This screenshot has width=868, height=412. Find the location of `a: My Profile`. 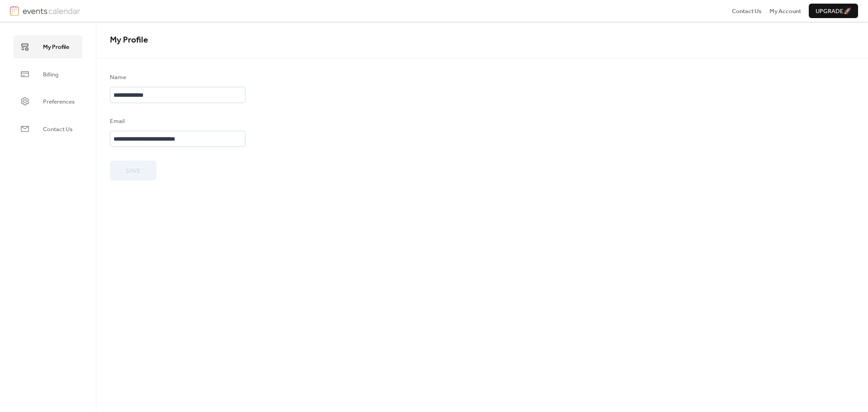

a: My Profile is located at coordinates (48, 47).